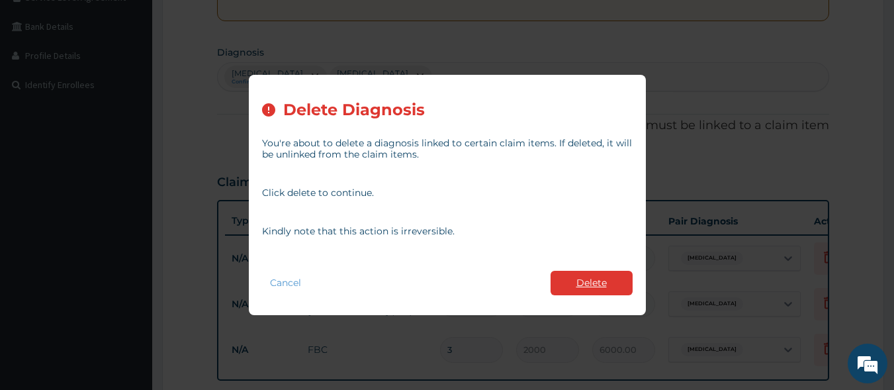 Image resolution: width=894 pixels, height=390 pixels. Describe the element at coordinates (447, 192) in the screenshot. I see `p: Click delete to continue.` at that location.